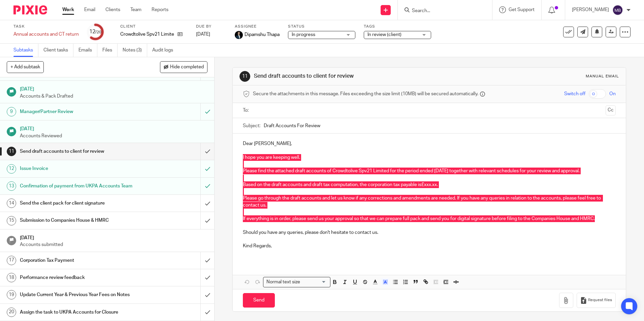 The width and height of the screenshot is (644, 321). I want to click on a: Files, so click(110, 50).